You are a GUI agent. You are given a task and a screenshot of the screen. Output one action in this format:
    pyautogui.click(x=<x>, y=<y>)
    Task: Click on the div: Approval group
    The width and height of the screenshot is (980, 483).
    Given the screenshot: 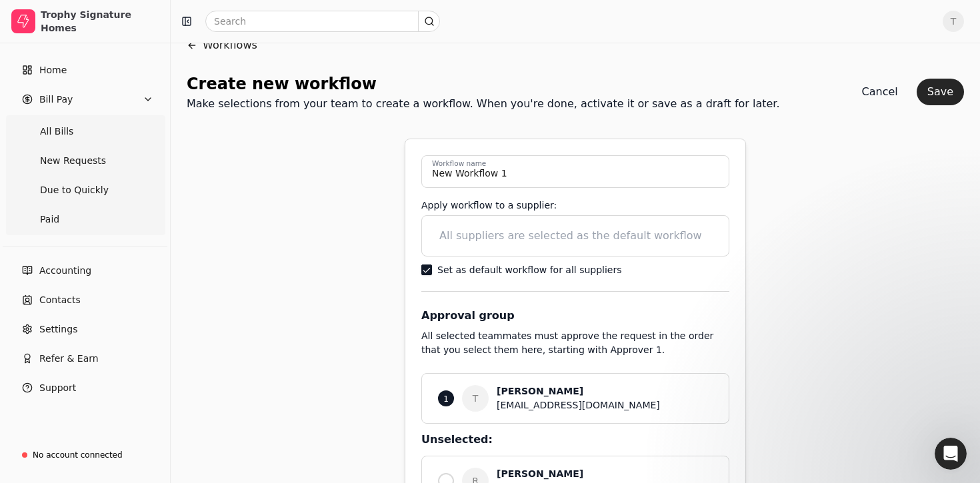 What is the action you would take?
    pyautogui.click(x=576, y=316)
    